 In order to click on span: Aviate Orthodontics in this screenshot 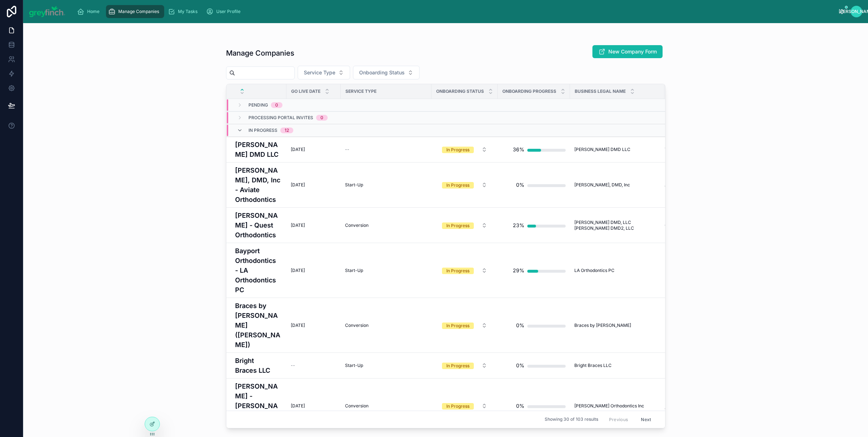, I will do `click(685, 185)`.